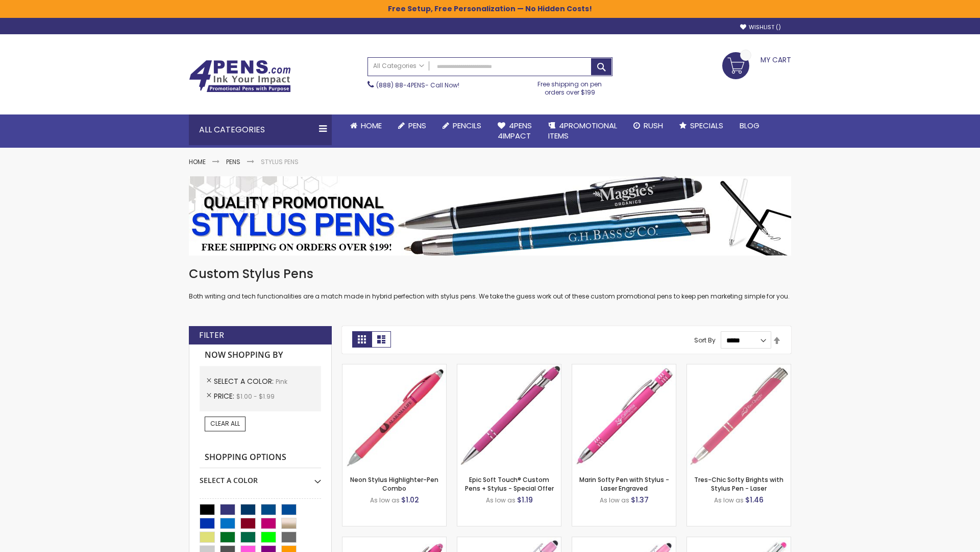 Image resolution: width=980 pixels, height=552 pixels. What do you see at coordinates (760, 27) in the screenshot?
I see `a: Wishlist` at bounding box center [760, 27].